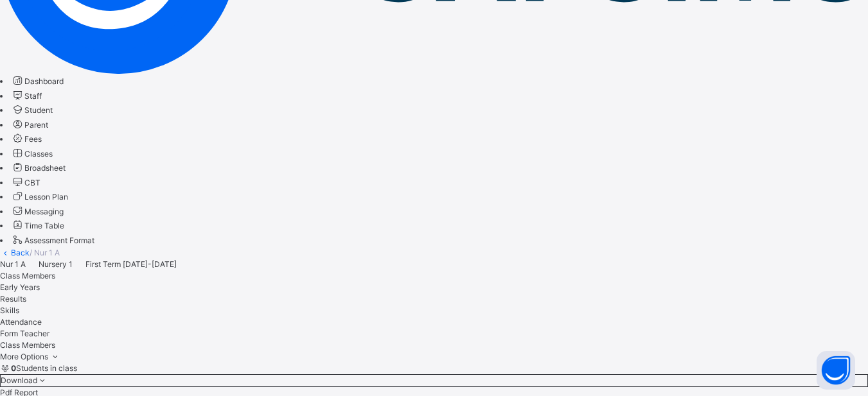 Image resolution: width=868 pixels, height=396 pixels. What do you see at coordinates (39, 196) in the screenshot?
I see `a: Lesson Plan` at bounding box center [39, 196].